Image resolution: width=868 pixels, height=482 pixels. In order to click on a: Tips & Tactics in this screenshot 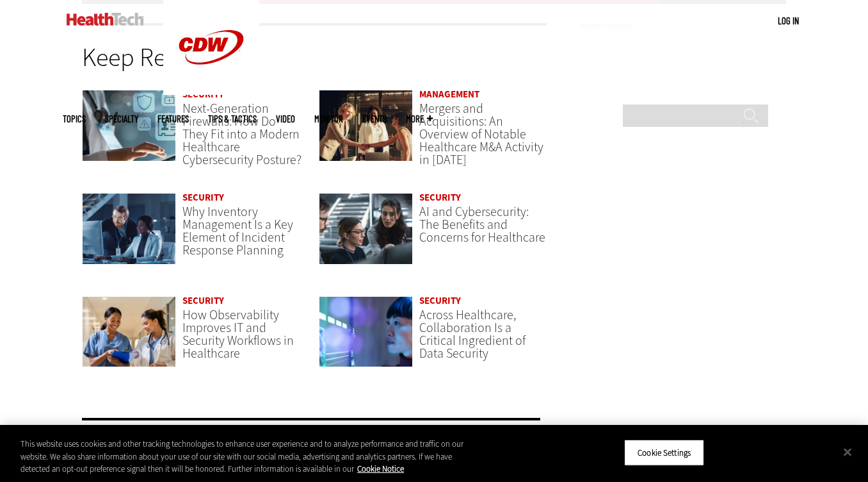, I will do `click(233, 118)`.